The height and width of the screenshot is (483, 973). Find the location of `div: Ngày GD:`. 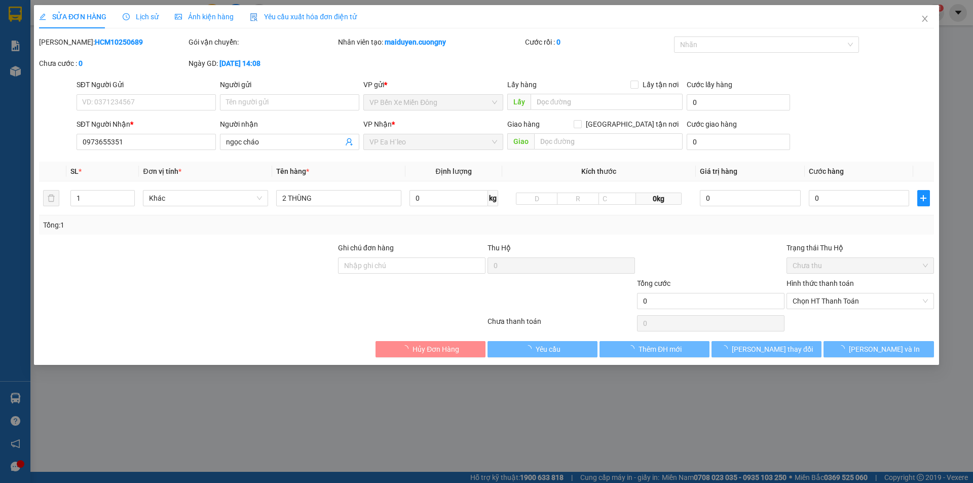

div: Ngày GD: is located at coordinates (262, 63).